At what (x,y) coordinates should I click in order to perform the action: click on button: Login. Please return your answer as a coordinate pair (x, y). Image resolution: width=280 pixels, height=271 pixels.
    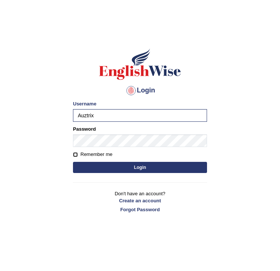
    Looking at the image, I should click on (140, 168).